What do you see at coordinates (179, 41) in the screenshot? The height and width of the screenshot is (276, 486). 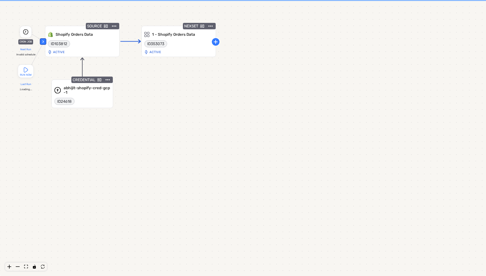 I see `div: NEXSETDetails1 - Shopify Orders DataCollapsible Group Item #1chip-with-copyData processed: 0 reco...` at bounding box center [179, 41].